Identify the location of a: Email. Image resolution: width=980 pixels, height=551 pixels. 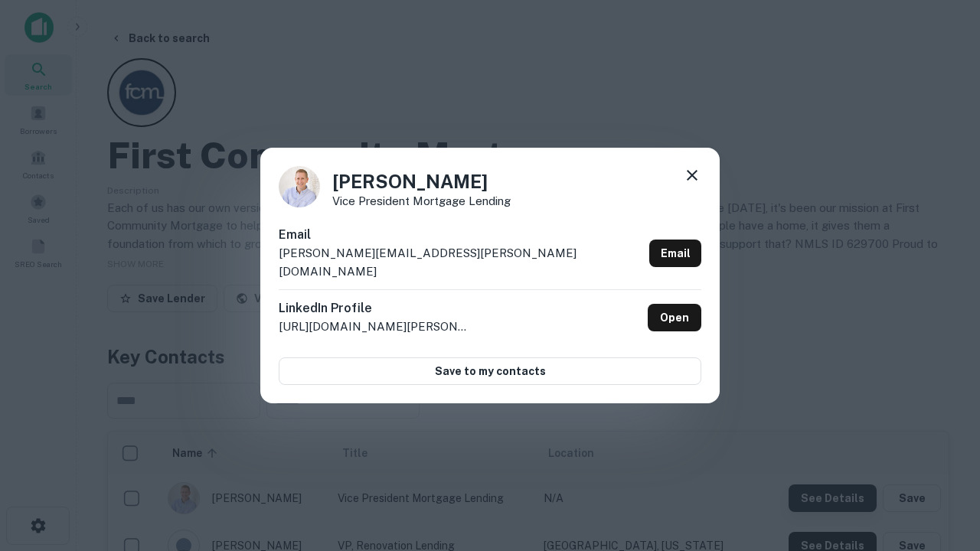
(675, 253).